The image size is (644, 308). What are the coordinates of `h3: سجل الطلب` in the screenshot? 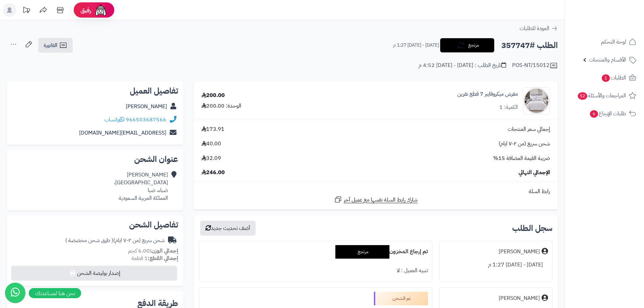 It's located at (532, 228).